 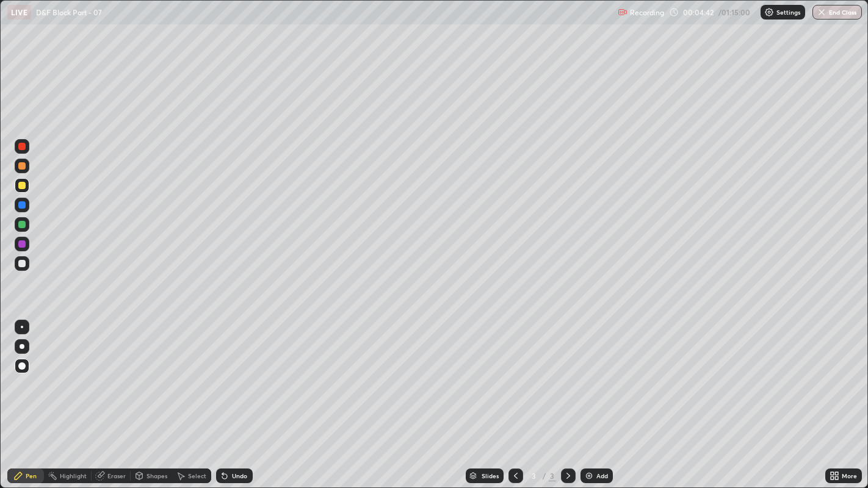 What do you see at coordinates (849, 476) in the screenshot?
I see `div: More` at bounding box center [849, 476].